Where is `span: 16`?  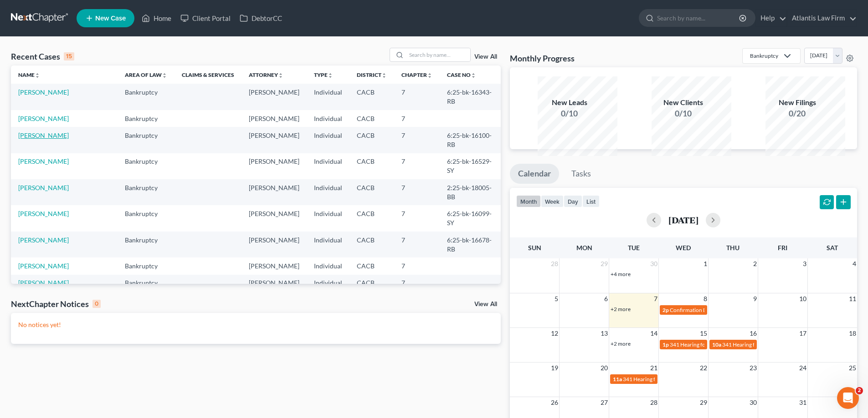
span: 16 is located at coordinates (753, 333).